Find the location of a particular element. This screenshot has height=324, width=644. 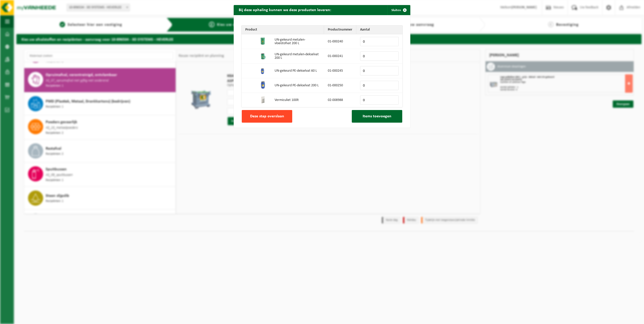

img: 01-000245 is located at coordinates (263, 70).